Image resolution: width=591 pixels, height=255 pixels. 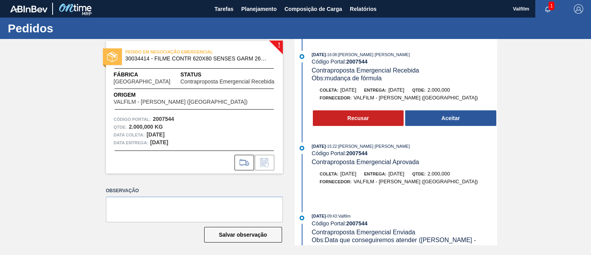 I want to click on button: Aceitar, so click(x=451, y=118).